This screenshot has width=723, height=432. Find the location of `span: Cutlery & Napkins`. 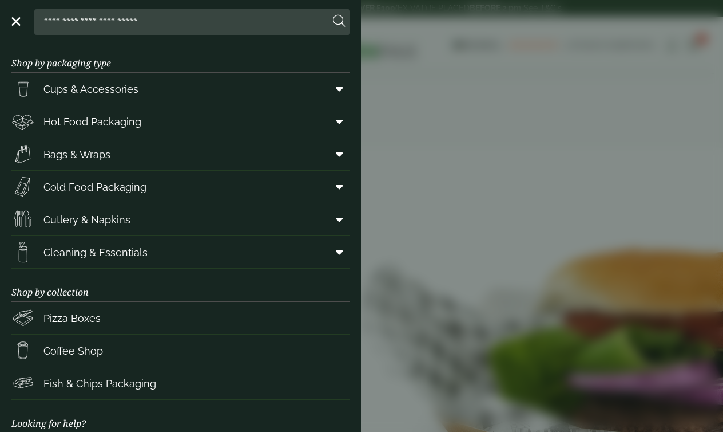

span: Cutlery & Napkins is located at coordinates (87, 219).